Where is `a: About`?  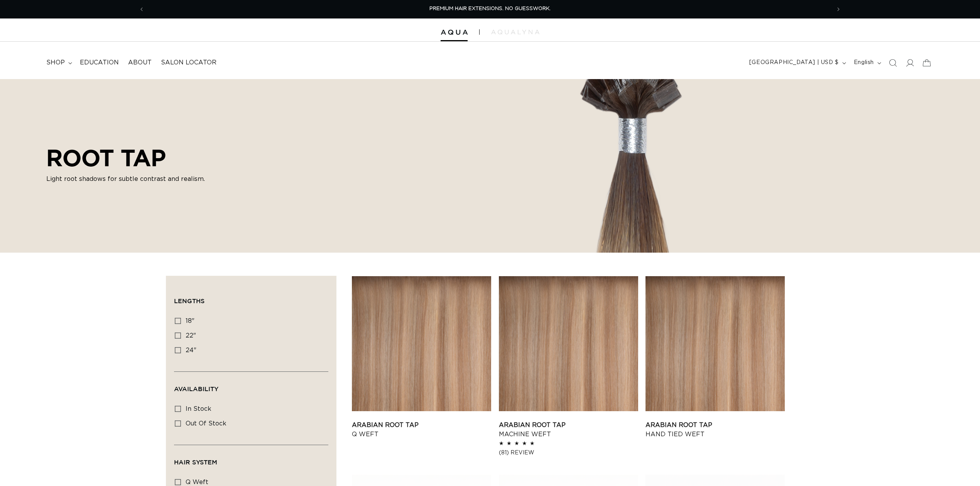 a: About is located at coordinates (139, 62).